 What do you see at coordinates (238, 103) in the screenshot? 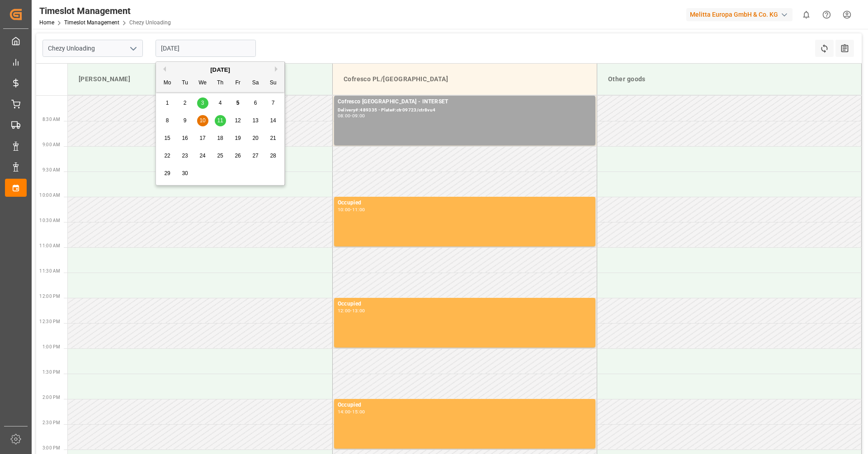
I see `div: Choose Friday, September 5th, 2025` at bounding box center [238, 103].